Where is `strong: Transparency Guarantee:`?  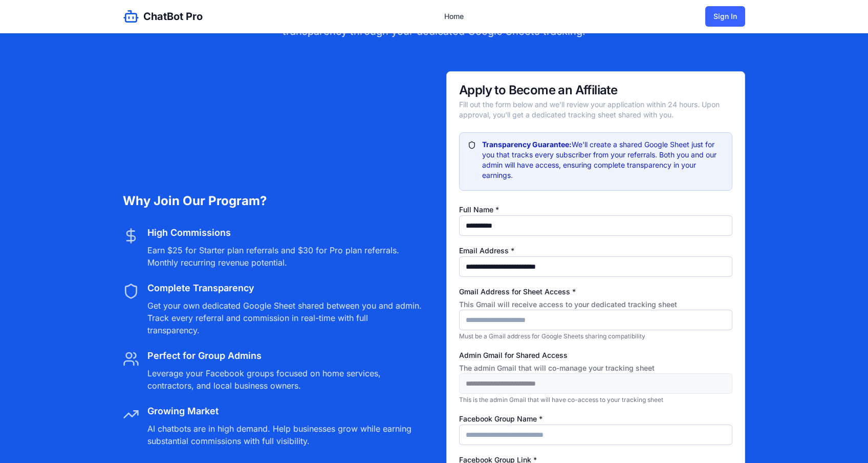
strong: Transparency Guarantee: is located at coordinates (527, 144).